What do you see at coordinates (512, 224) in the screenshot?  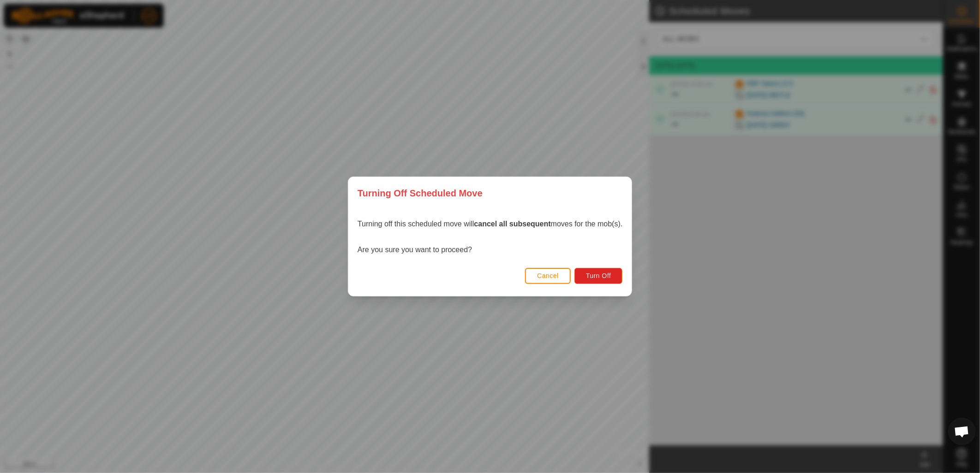 I see `strong: cancel all subsequent` at bounding box center [512, 224].